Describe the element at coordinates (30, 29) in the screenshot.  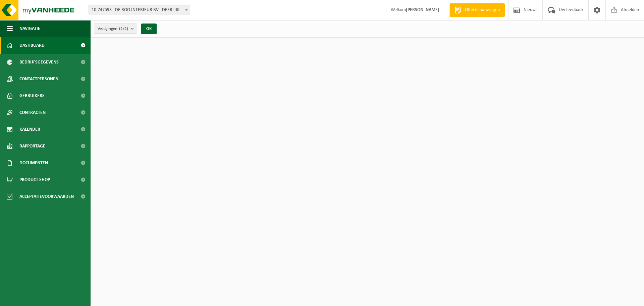
I see `span: Navigatie` at that location.